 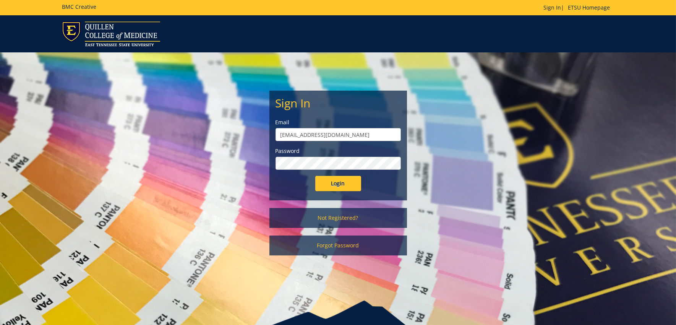 What do you see at coordinates (552, 7) in the screenshot?
I see `a: Sign In` at bounding box center [552, 7].